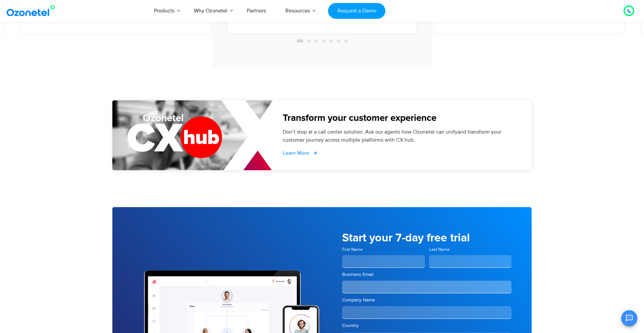 The height and width of the screenshot is (333, 644). Describe the element at coordinates (427, 300) in the screenshot. I see `label: Company Name` at that location.